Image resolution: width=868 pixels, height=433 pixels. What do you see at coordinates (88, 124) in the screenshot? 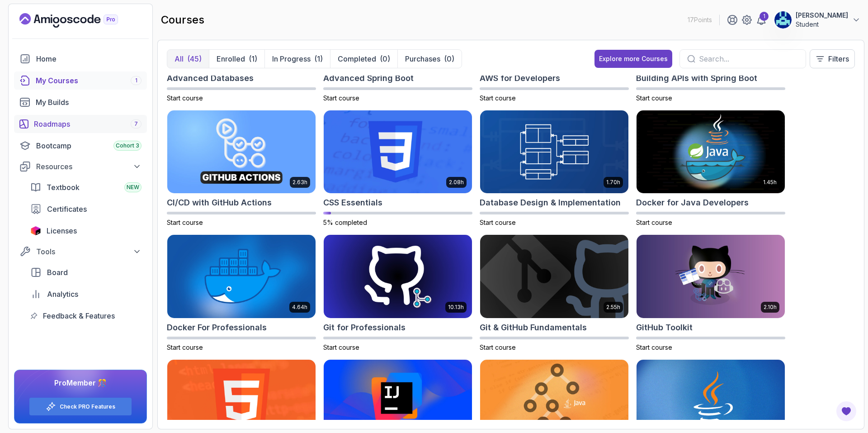
I see `div: Roadmaps` at bounding box center [88, 124].